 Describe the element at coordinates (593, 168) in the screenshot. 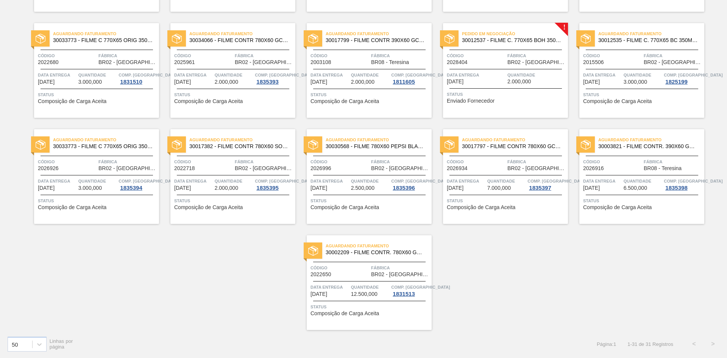

I see `span: 2026916` at that location.